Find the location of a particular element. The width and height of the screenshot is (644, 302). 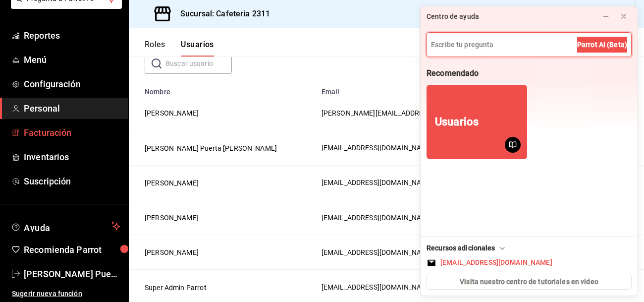

th: Email is located at coordinates (422, 89).